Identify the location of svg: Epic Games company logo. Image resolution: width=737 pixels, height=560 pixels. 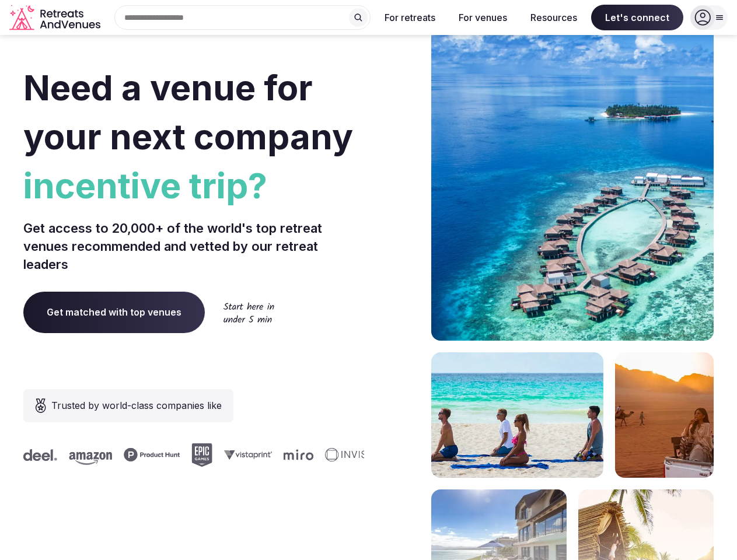
(153, 455).